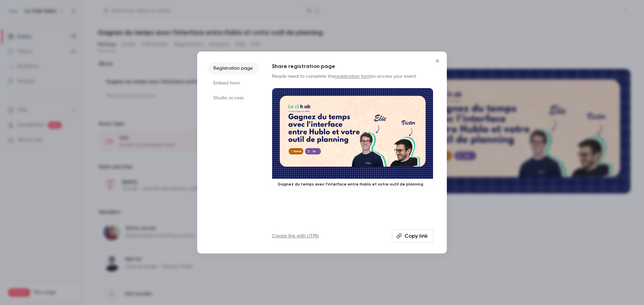  What do you see at coordinates (412, 236) in the screenshot?
I see `button: Copy link` at bounding box center [412, 236].